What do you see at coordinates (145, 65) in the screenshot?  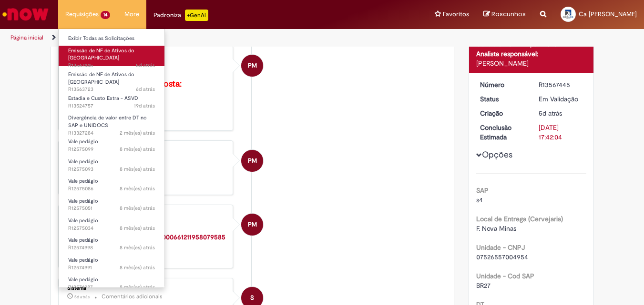 I see `time: 25/09/2025 15:42:03` at bounding box center [145, 65].